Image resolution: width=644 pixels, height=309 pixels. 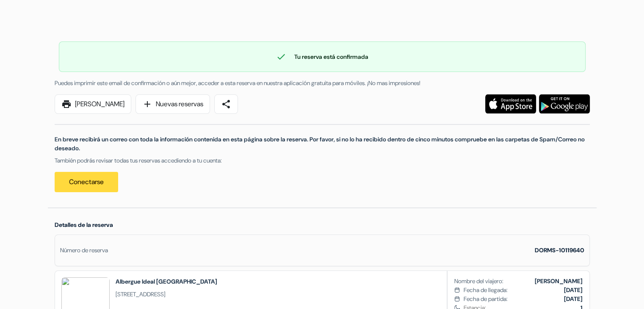 I want to click on span: Fecha de partida:, so click(x=486, y=299).